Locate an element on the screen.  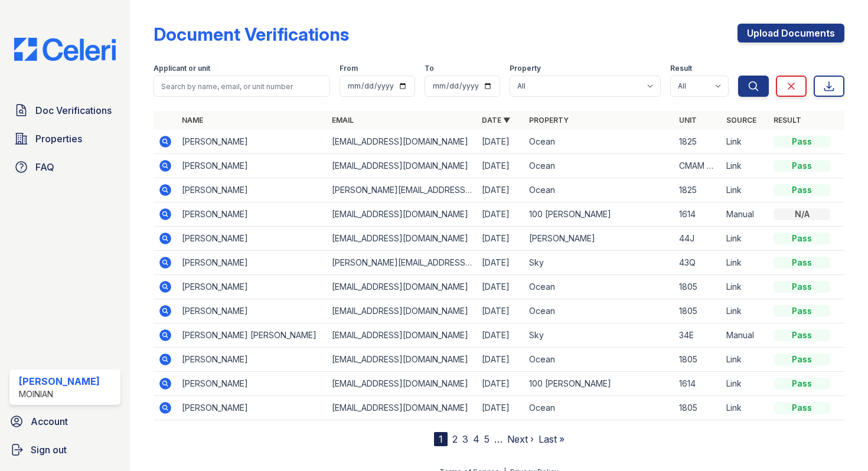
div: N/A is located at coordinates (802, 214).